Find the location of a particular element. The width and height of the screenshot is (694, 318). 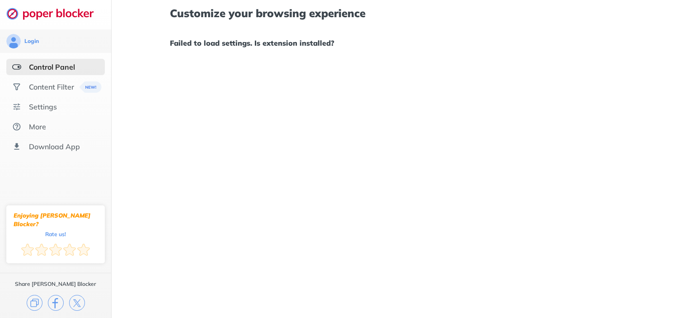

img: about.svg is located at coordinates (17, 127).